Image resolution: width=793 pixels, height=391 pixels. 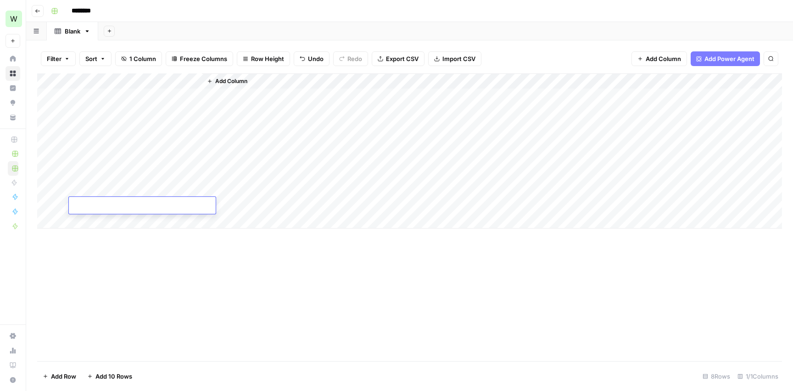 I want to click on span: Add 10 Rows, so click(x=114, y=376).